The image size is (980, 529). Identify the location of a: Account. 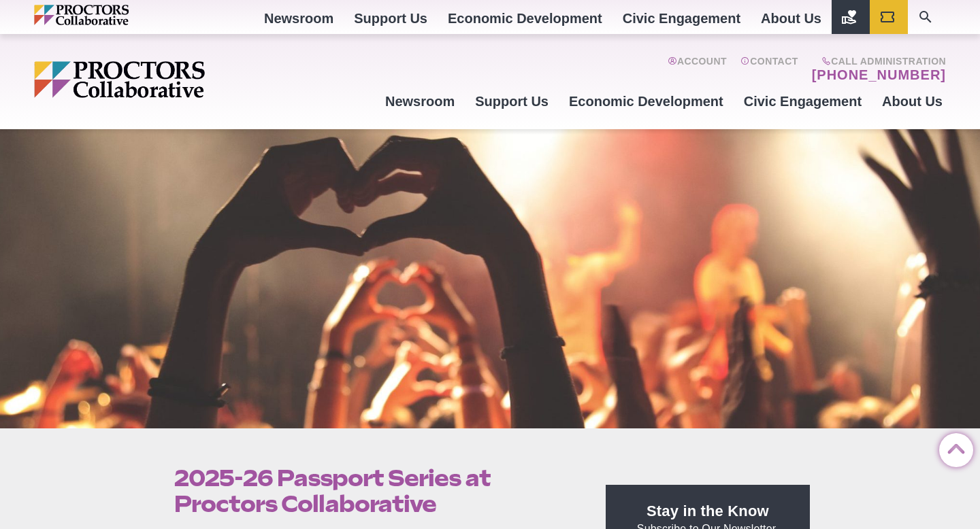
(697, 69).